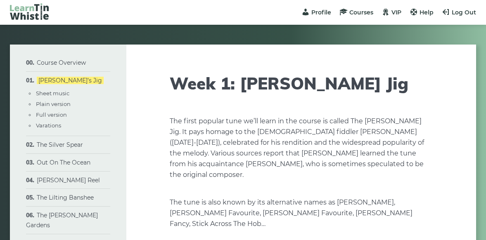 The image size is (486, 240). Describe the element at coordinates (458, 12) in the screenshot. I see `a: Log Out` at that location.